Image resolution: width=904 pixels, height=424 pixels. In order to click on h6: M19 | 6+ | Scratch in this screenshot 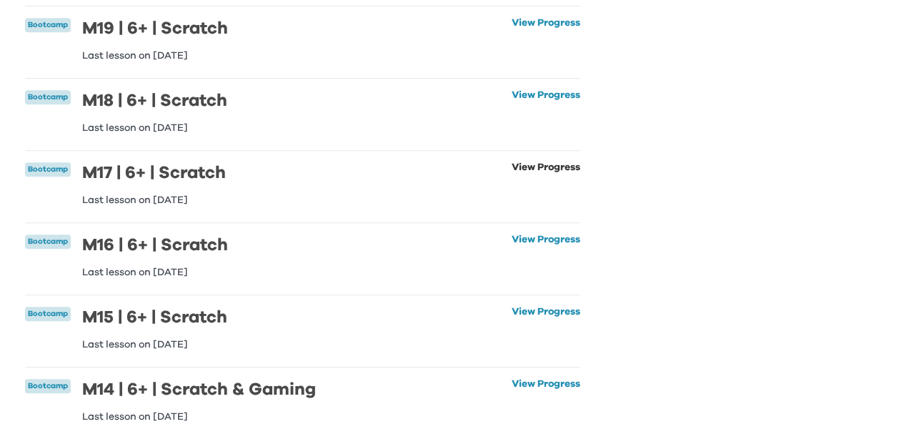, I will do `click(155, 29)`.